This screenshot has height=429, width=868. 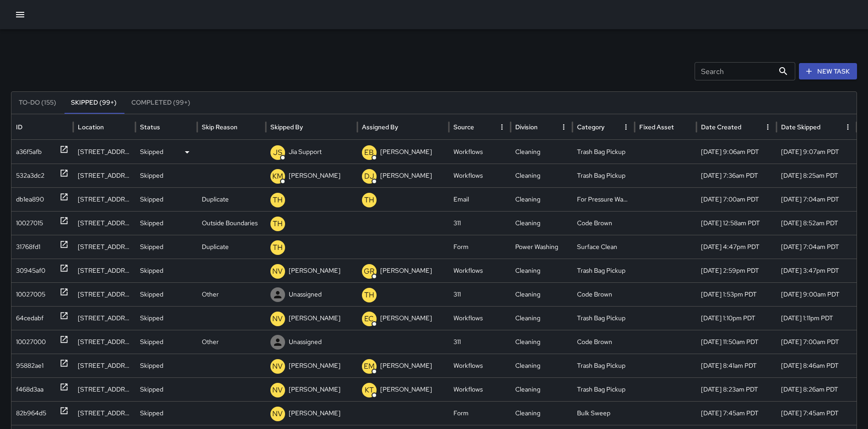 What do you see at coordinates (30, 342) in the screenshot?
I see `div: 10027000` at bounding box center [30, 342].